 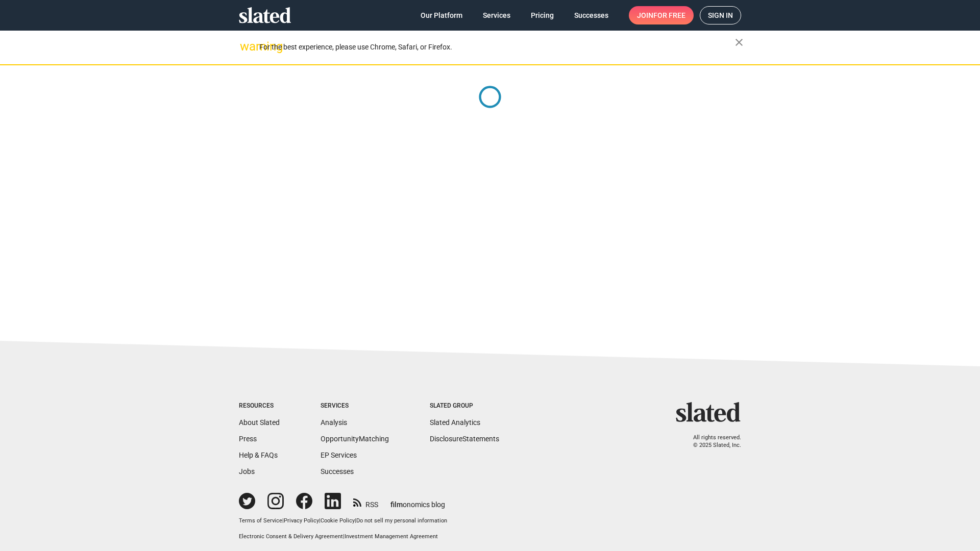 What do you see at coordinates (259, 406) in the screenshot?
I see `div: Resources` at bounding box center [259, 406].